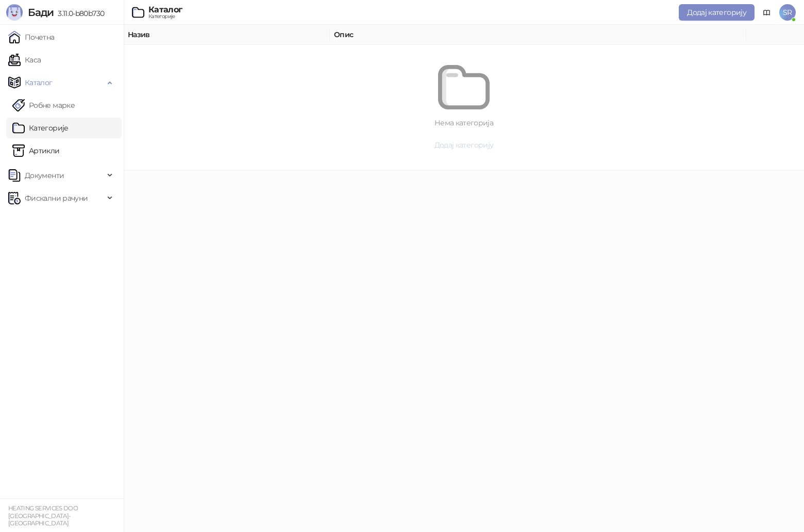 The height and width of the screenshot is (532, 804). Describe the element at coordinates (538, 35) in the screenshot. I see `th: Опис` at that location.